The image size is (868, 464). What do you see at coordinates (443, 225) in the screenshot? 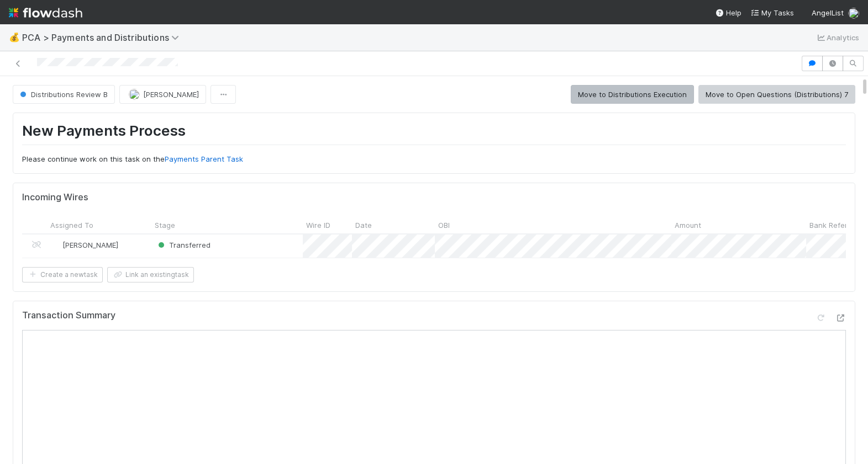
I see `span: OBI` at bounding box center [443, 225].